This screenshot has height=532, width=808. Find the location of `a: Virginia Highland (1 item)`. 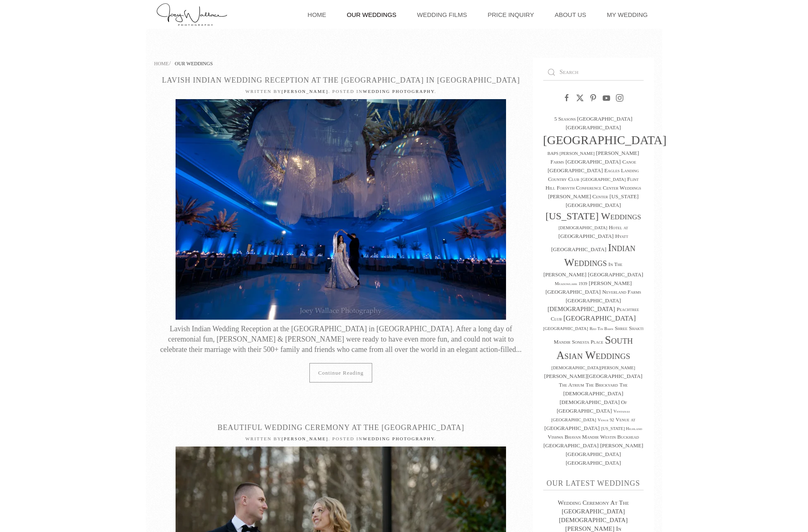

a: Virginia Highland (1 item) is located at coordinates (622, 429).